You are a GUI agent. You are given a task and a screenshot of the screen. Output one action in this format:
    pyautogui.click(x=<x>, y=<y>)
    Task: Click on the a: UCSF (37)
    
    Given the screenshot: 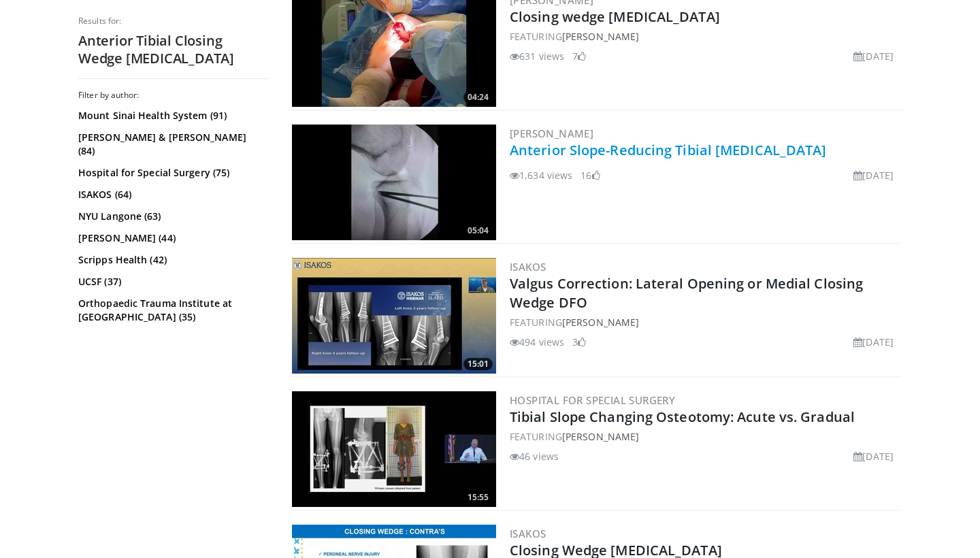 What is the action you would take?
    pyautogui.click(x=172, y=282)
    